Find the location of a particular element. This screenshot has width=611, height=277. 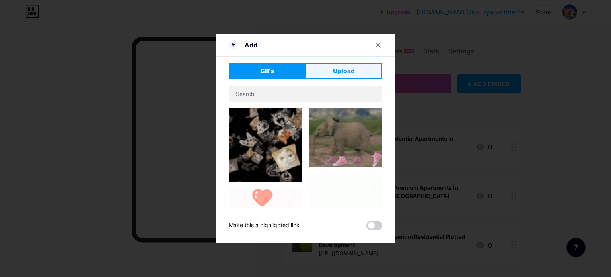

span: Upload is located at coordinates (344, 71).